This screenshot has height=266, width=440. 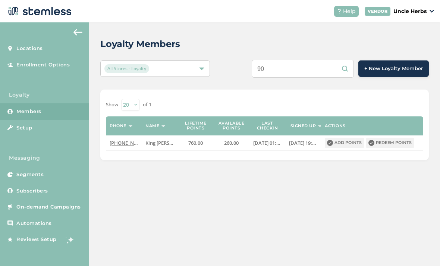 What do you see at coordinates (196, 143) in the screenshot?
I see `span: 760.00` at bounding box center [196, 143].